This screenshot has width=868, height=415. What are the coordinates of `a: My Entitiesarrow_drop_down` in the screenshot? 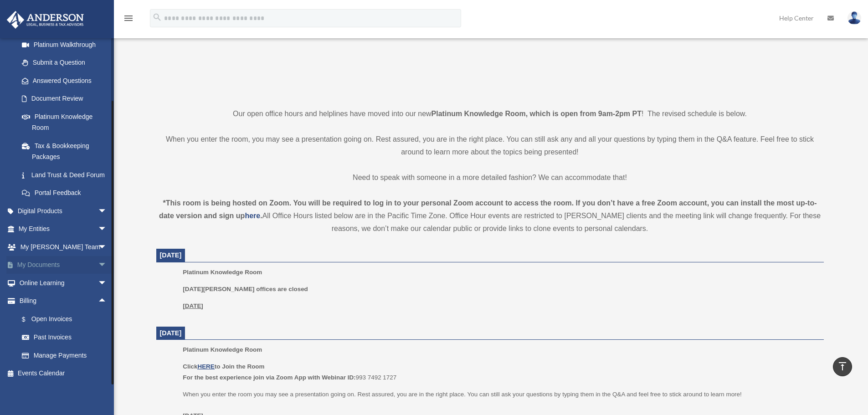 It's located at (63, 229).